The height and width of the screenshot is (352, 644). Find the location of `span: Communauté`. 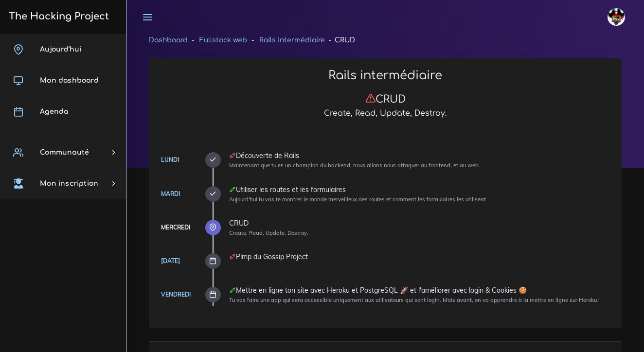

span: Communauté is located at coordinates (64, 152).